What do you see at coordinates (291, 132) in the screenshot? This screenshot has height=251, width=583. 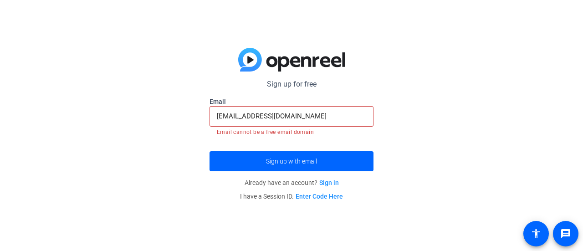 I see `mat-error: Email cannot be a free email domain` at bounding box center [291, 132].